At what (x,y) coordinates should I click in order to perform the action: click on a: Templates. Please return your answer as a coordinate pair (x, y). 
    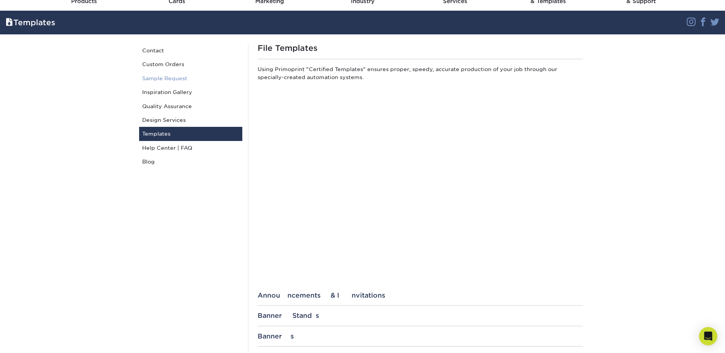
    Looking at the image, I should click on (191, 134).